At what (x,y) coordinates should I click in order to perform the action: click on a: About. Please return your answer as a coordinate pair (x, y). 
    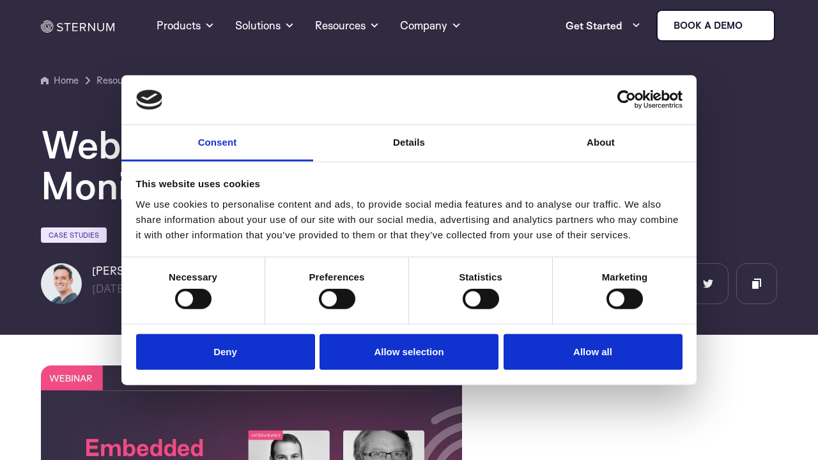
    Looking at the image, I should click on (601, 143).